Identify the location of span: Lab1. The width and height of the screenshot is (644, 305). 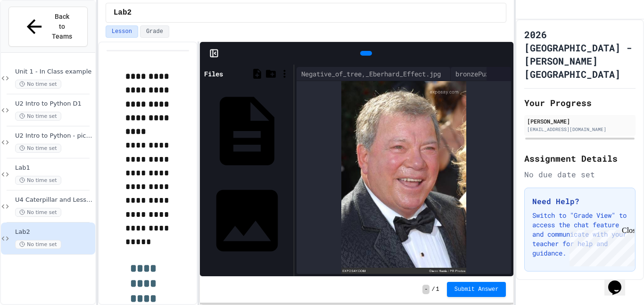
(54, 168).